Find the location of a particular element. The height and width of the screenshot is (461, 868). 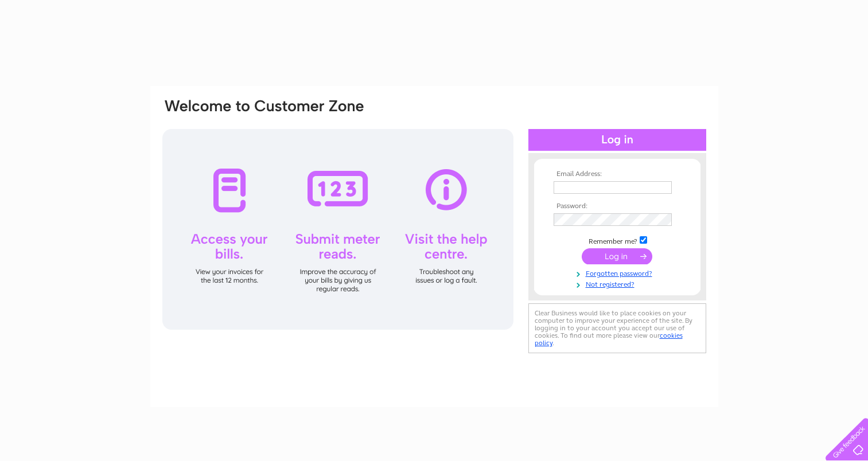

div: Clear Business would like to place cookies on your computer to improve your experience of the sit... is located at coordinates (617, 328).